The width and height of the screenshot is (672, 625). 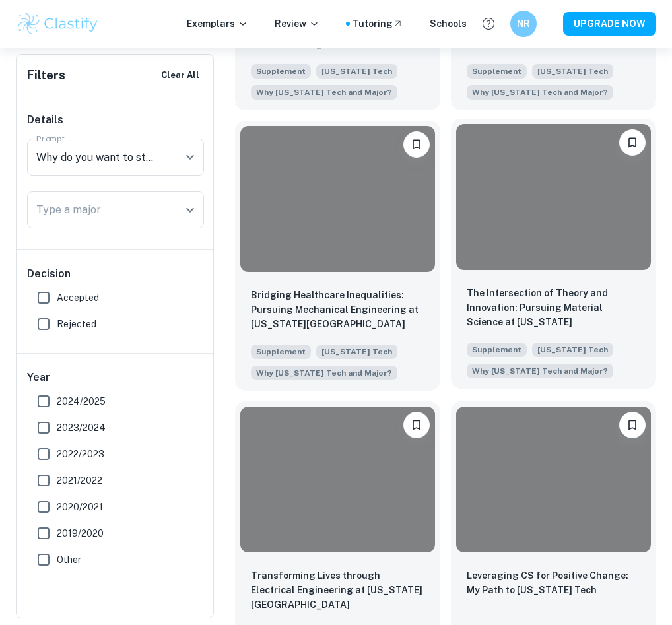 What do you see at coordinates (78, 297) in the screenshot?
I see `span: Accepted` at bounding box center [78, 297].